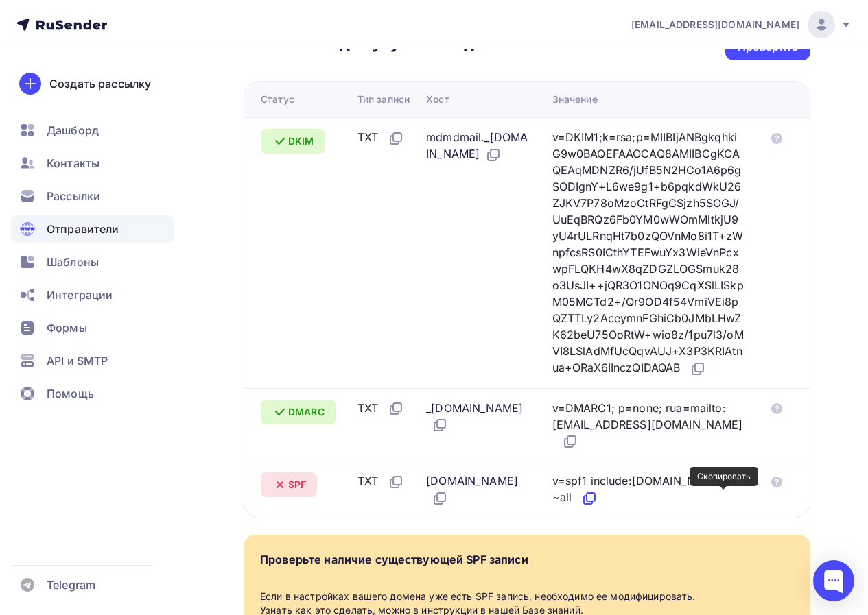  Describe the element at coordinates (438, 99) in the screenshot. I see `div: Хост` at that location.